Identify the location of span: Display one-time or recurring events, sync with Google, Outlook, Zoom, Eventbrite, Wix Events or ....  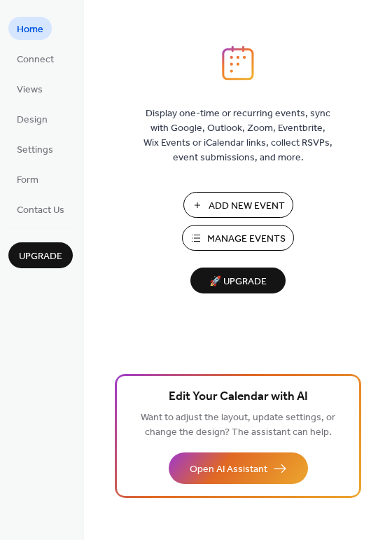
(238, 136).